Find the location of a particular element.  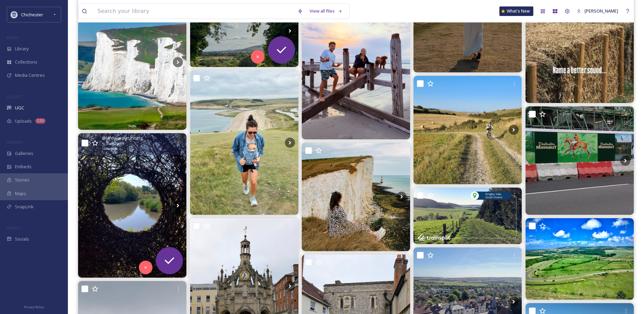

a: What's New is located at coordinates (517, 11).